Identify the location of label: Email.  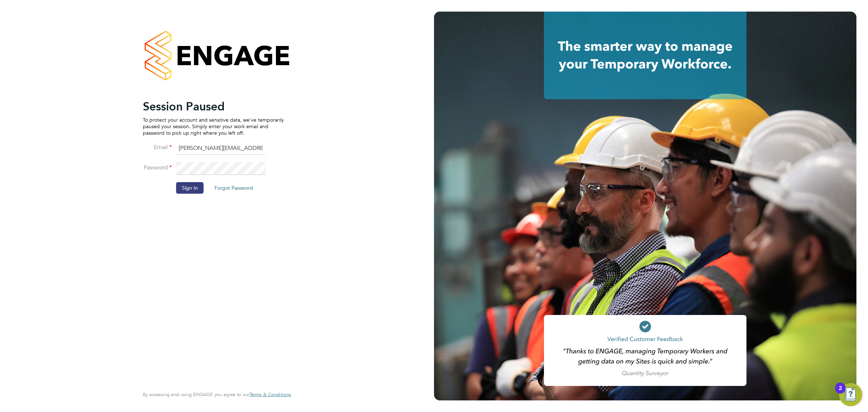
(157, 147).